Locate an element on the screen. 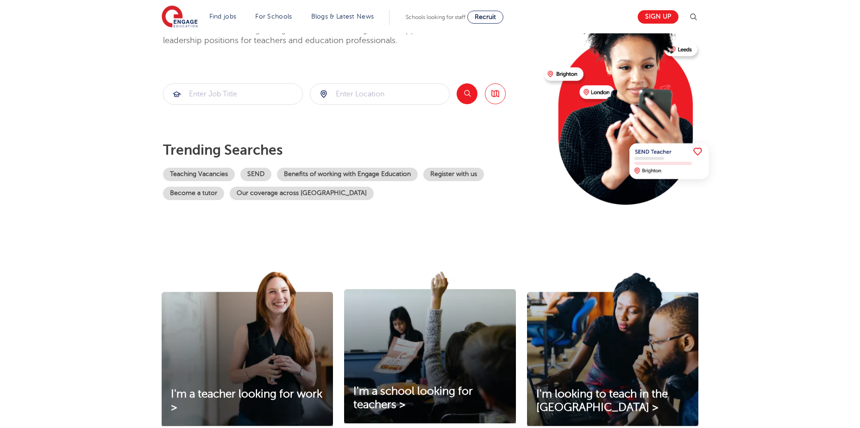  span: Schools looking for staff is located at coordinates (435, 17).